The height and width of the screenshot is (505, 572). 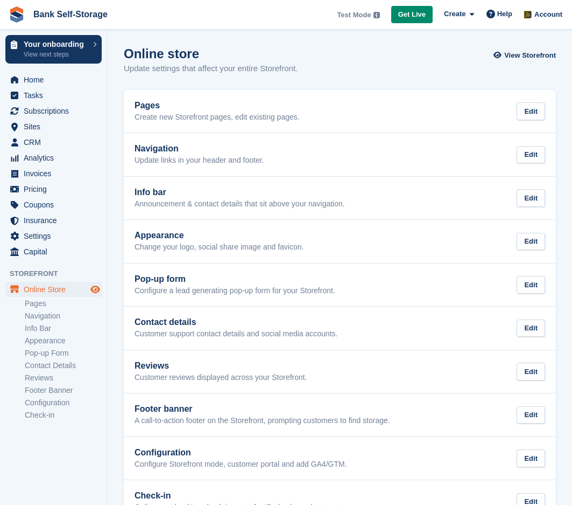 I want to click on span: Online Store, so click(x=56, y=289).